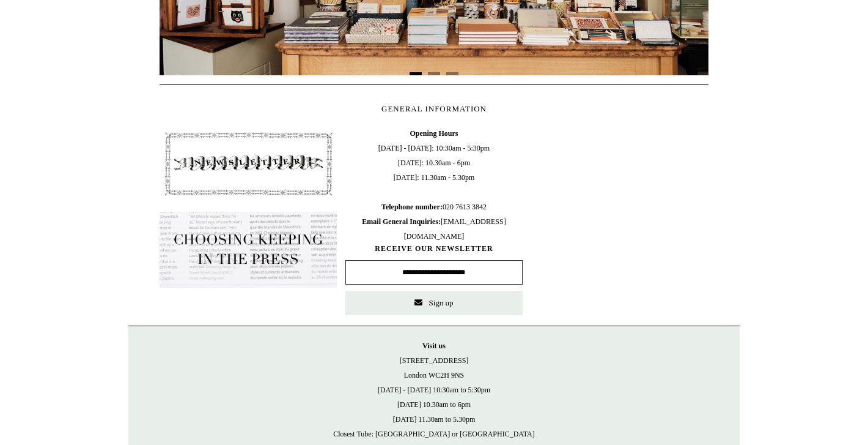 This screenshot has width=868, height=445. What do you see at coordinates (434, 74) in the screenshot?
I see `button: Page 2` at bounding box center [434, 74].